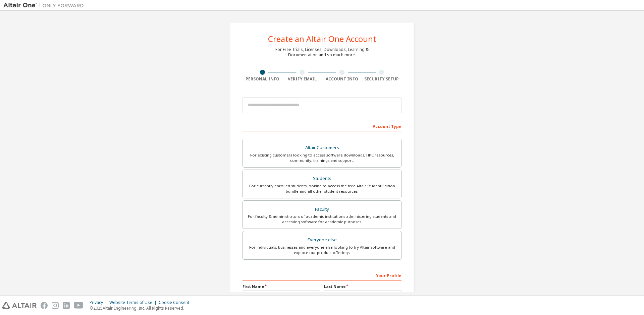  I want to click on img: linkedin.svg, so click(66, 306).